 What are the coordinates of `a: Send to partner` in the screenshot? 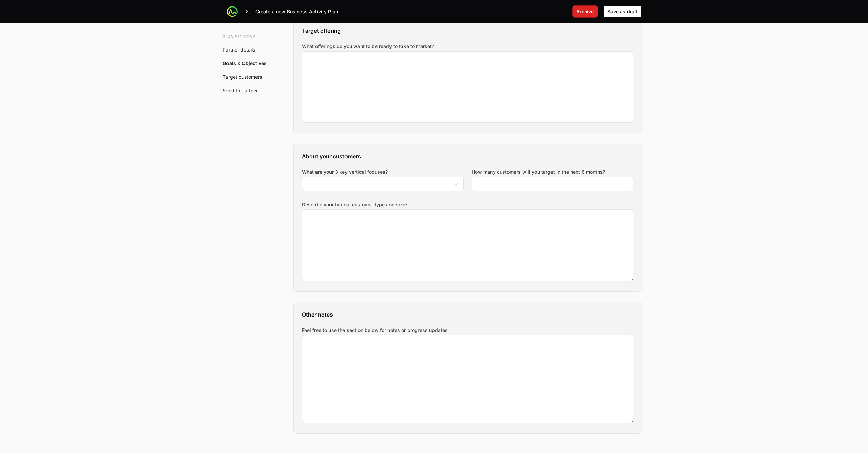 It's located at (240, 91).